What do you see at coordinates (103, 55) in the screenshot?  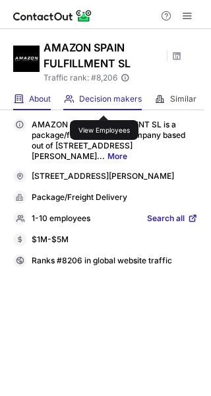 I see `h1: AMAZON SPAIN FULFILLMENT SL` at bounding box center [103, 55].